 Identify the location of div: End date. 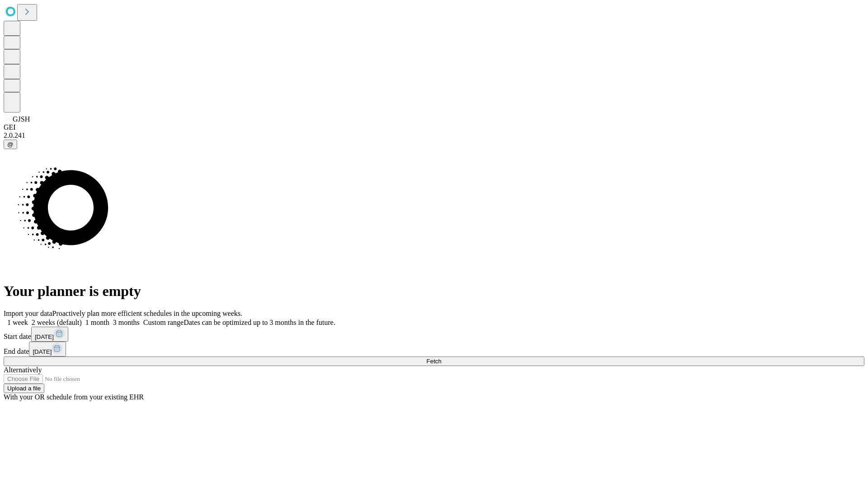
(434, 349).